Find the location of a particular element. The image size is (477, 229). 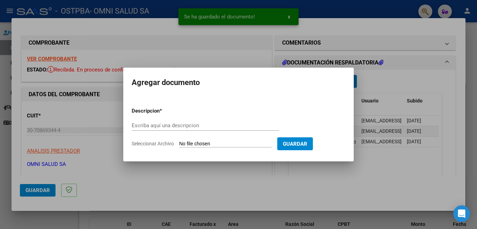

span: Seleccionar Archivo is located at coordinates (153, 144).